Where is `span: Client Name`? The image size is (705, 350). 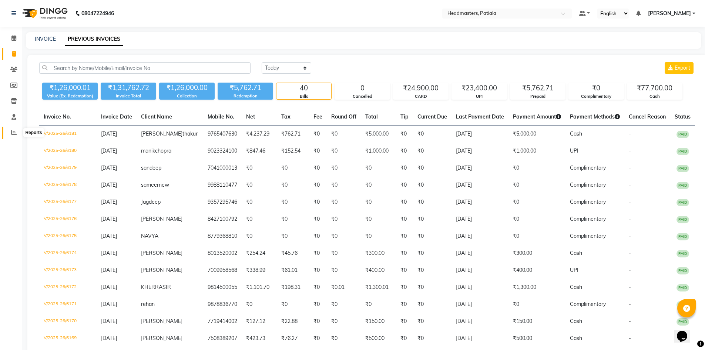
span: Client Name is located at coordinates (157, 117).